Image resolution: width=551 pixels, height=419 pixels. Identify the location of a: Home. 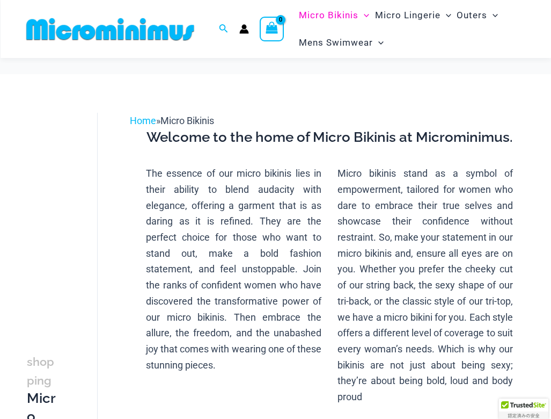
(143, 120).